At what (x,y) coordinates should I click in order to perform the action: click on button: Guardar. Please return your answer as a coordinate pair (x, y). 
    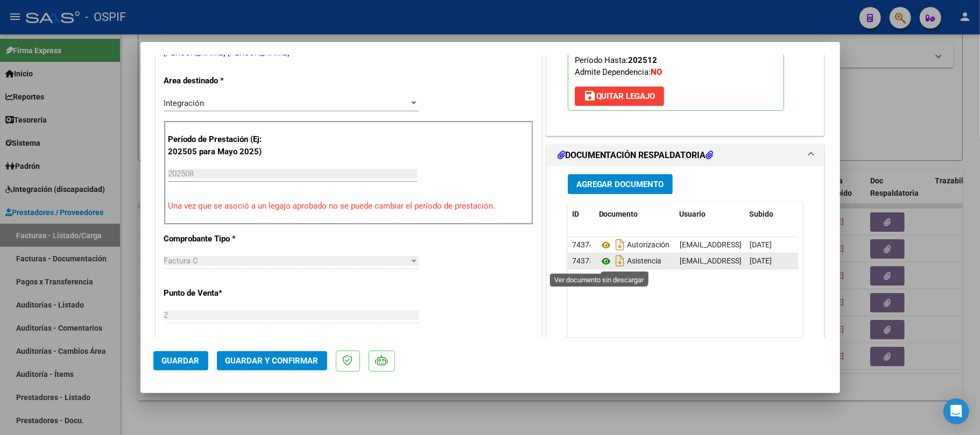
    Looking at the image, I should click on (181, 361).